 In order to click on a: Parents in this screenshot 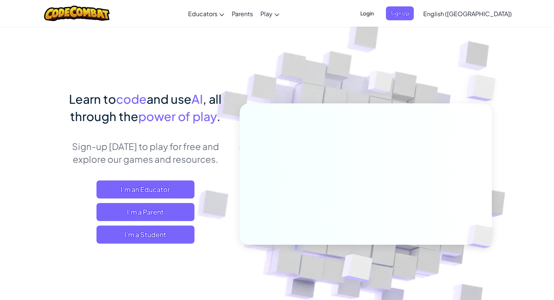, I will do `click(242, 14)`.